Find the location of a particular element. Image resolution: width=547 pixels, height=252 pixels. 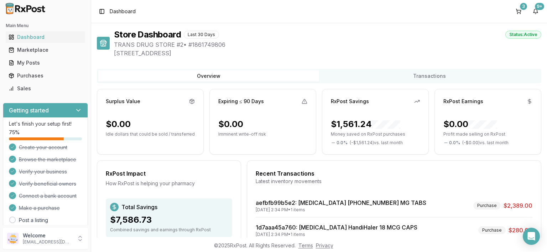

h2: Main Menu is located at coordinates (45, 26).